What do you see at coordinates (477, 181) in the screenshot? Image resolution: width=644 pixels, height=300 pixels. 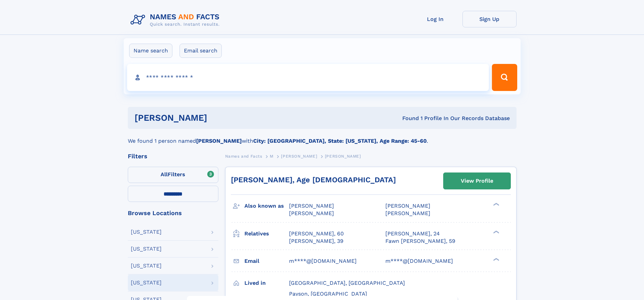 I see `div: View Profile` at bounding box center [477, 181].